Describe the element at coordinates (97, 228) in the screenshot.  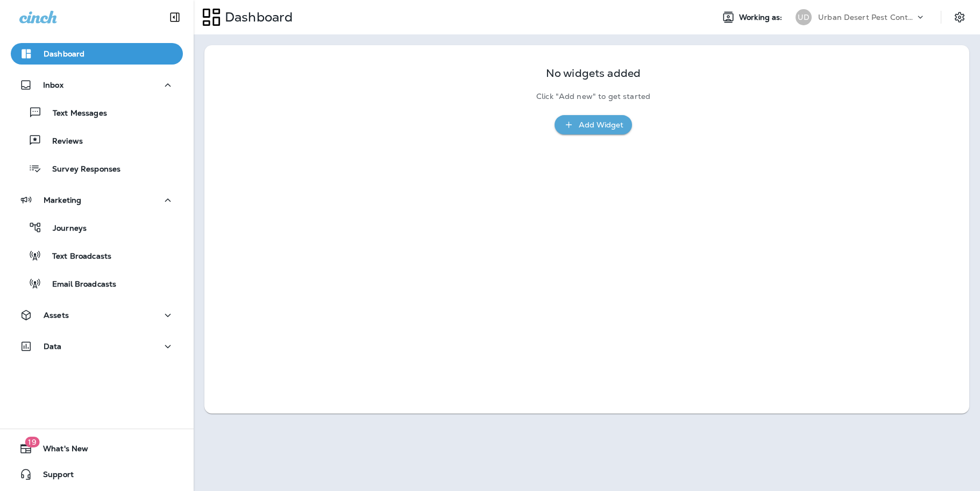
I see `button: Journeys` at that location.